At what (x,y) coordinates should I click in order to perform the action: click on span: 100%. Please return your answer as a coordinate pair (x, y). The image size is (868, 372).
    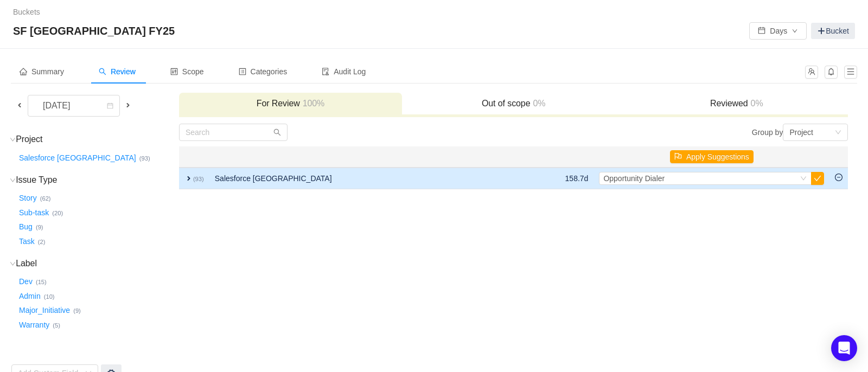
    Looking at the image, I should click on (312, 103).